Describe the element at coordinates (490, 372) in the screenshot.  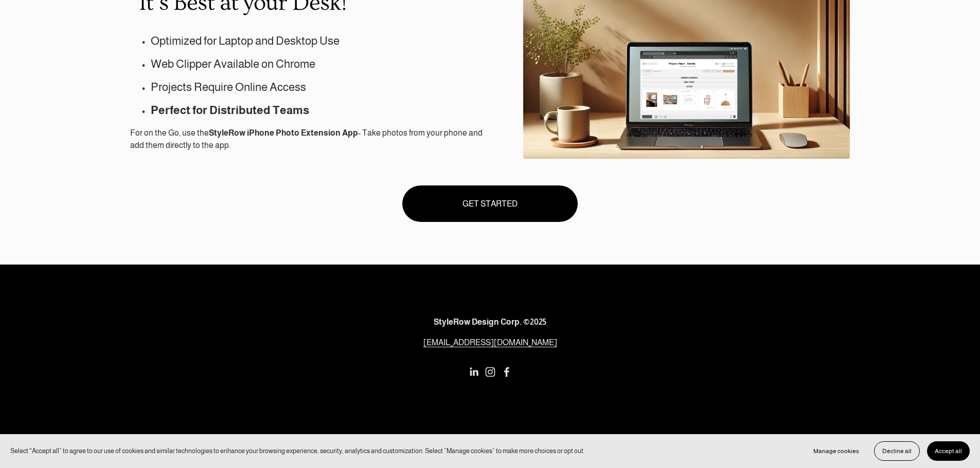
I see `a: Instagram` at that location.